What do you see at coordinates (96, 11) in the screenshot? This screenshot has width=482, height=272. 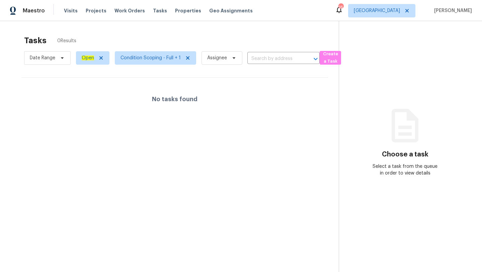 I see `span: Projects` at bounding box center [96, 11].